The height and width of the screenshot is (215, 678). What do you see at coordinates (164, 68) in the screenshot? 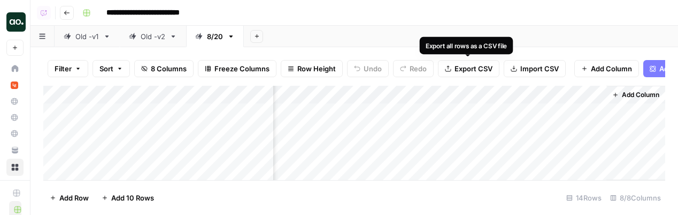
I see `button: 8 Columns` at bounding box center [164, 68].